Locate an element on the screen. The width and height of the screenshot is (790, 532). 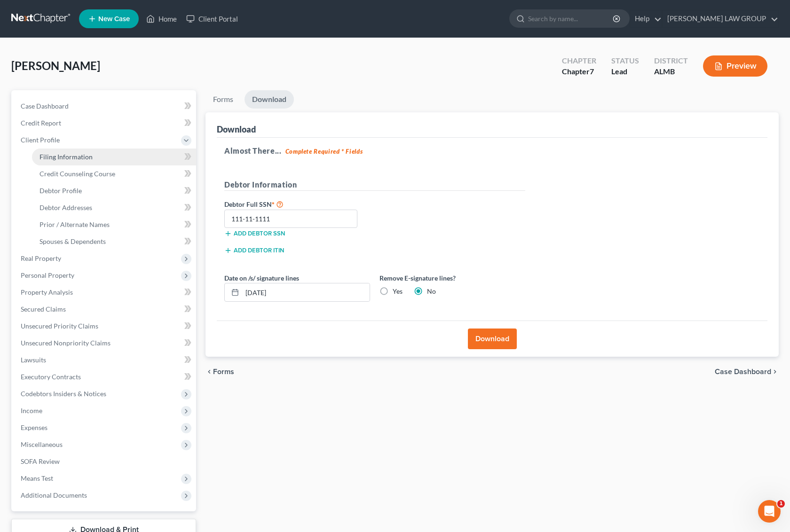
span: Codebtors Insiders & Notices is located at coordinates (64, 394).